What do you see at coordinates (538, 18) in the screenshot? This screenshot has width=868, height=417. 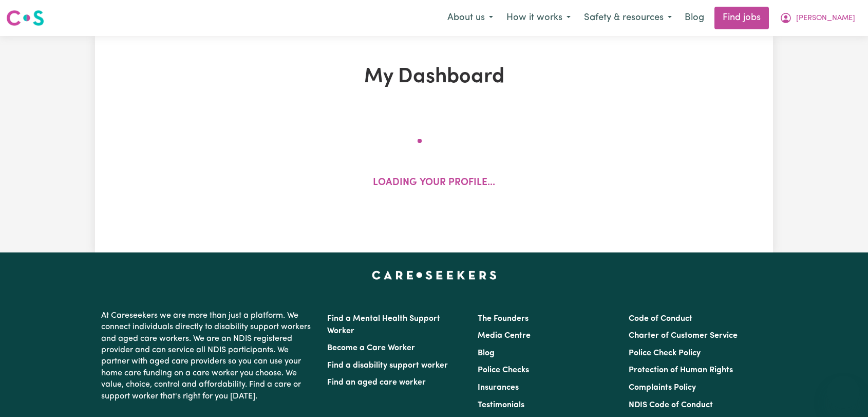 I see `button: How it works` at bounding box center [538, 18].